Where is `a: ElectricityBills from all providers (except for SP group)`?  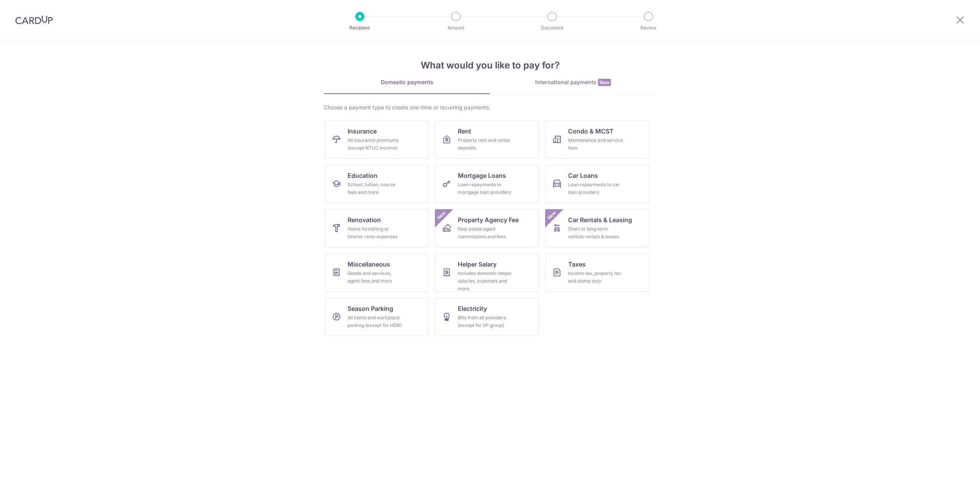
a: ElectricityBills from all providers (except for SP group) is located at coordinates (487, 318).